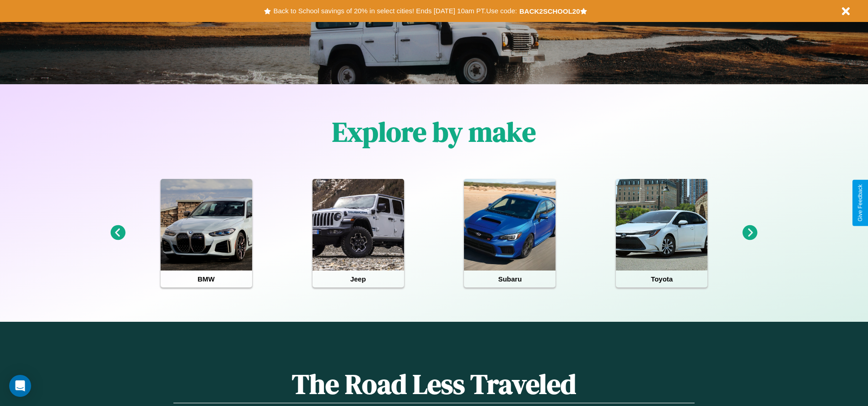 This screenshot has width=868, height=406. What do you see at coordinates (20, 386) in the screenshot?
I see `div: Open Intercom Messenger` at bounding box center [20, 386].